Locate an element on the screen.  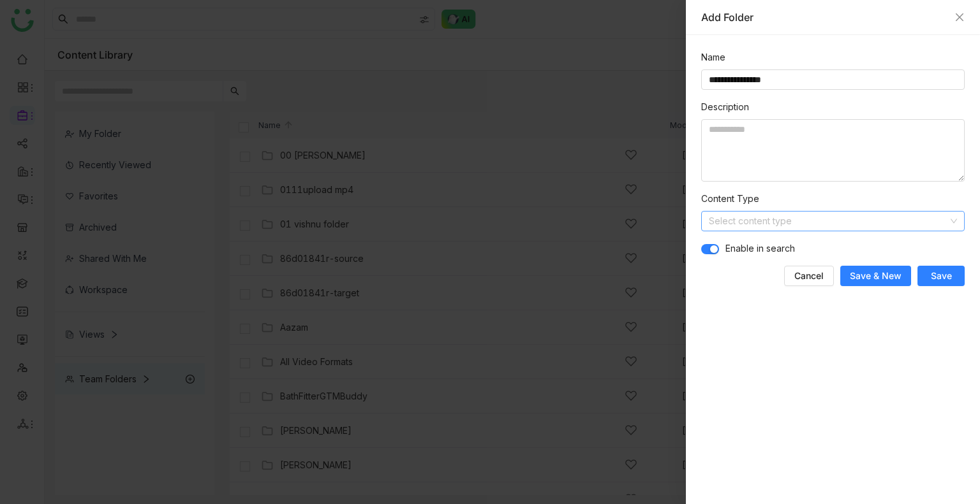
div: Add Folder is located at coordinates (824, 17).